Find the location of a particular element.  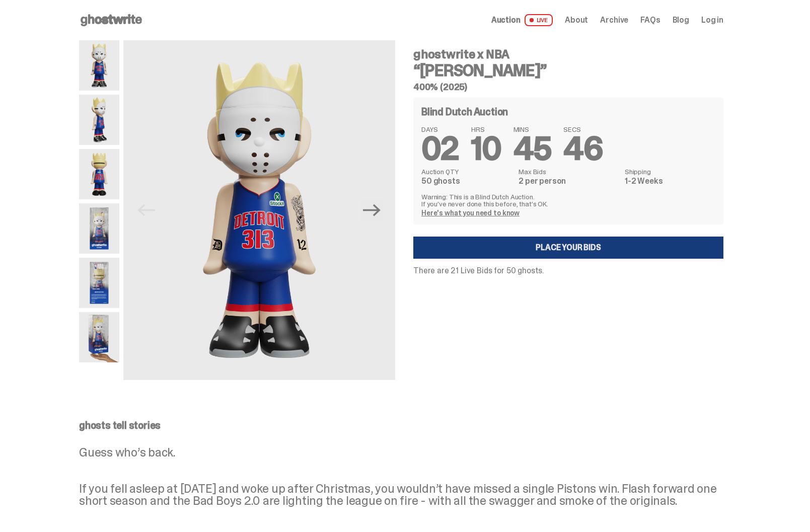

span: LIVE is located at coordinates (539, 20).